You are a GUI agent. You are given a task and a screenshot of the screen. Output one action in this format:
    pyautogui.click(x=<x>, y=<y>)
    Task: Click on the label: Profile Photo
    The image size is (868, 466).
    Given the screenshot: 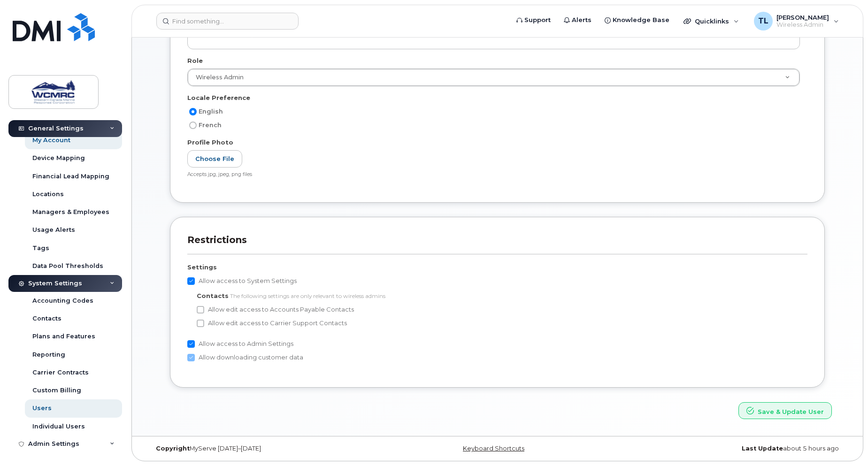 What is the action you would take?
    pyautogui.click(x=210, y=142)
    